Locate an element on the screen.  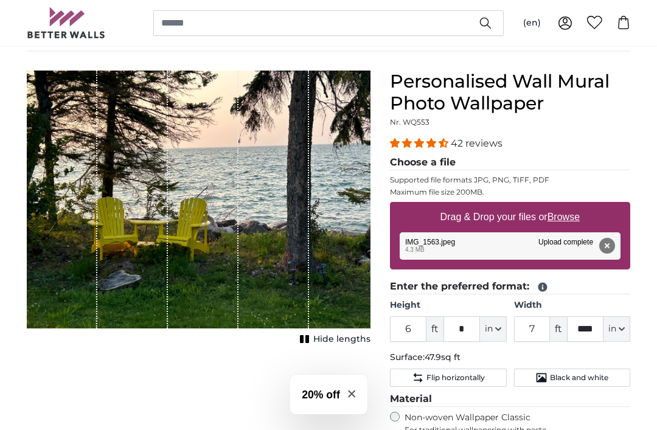
legend: Material is located at coordinates (509, 399).